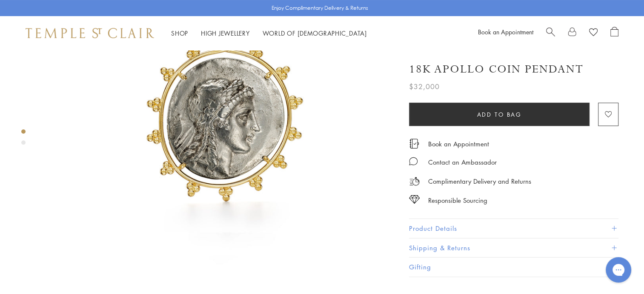 Image resolution: width=644 pixels, height=294 pixels. Describe the element at coordinates (414, 144) in the screenshot. I see `img: icon_appointment.svg` at that location.